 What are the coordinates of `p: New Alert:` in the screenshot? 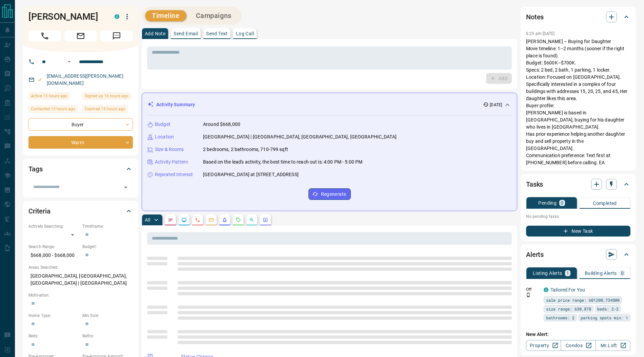 It's located at (578, 334).